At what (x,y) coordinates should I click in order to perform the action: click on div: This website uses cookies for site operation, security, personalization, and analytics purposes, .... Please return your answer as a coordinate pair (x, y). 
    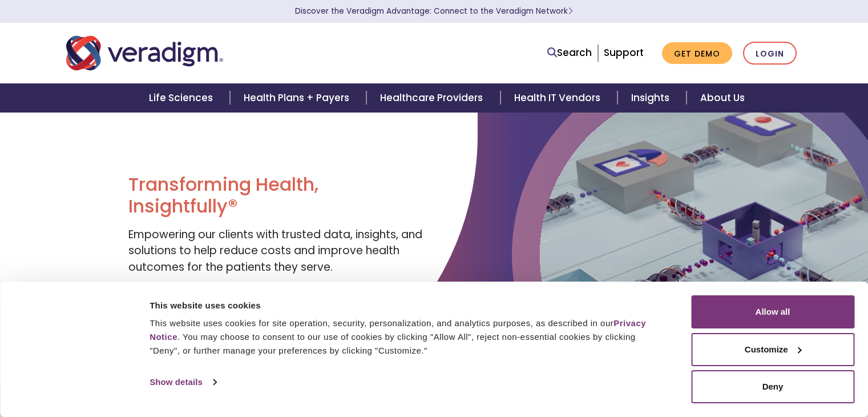
    Looking at the image, I should click on (407, 337).